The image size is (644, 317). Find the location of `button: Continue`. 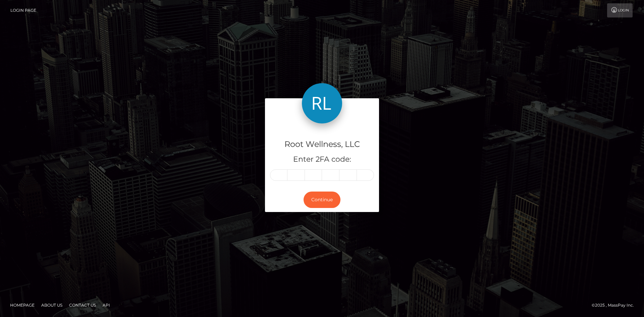

button: Continue is located at coordinates (322, 200).